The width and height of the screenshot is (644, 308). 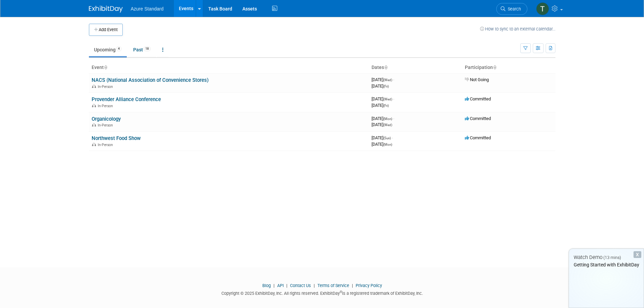 What do you see at coordinates (106, 30) in the screenshot?
I see `button: Add Event` at bounding box center [106, 30].